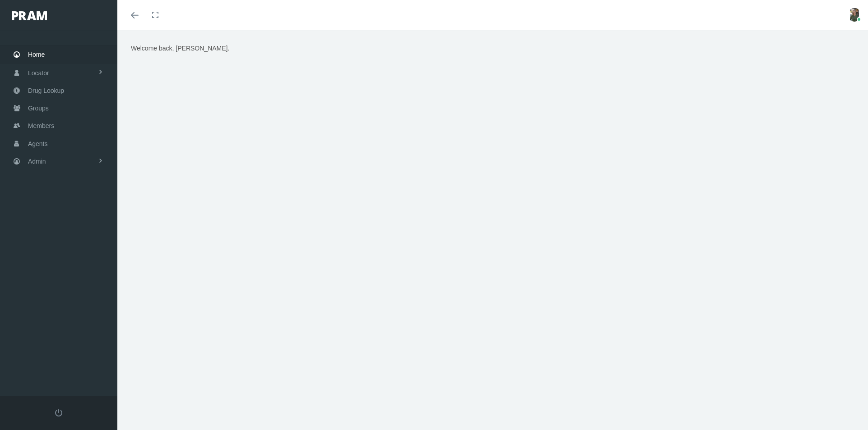 The width and height of the screenshot is (868, 430). What do you see at coordinates (36, 55) in the screenshot?
I see `span: Home` at bounding box center [36, 55].